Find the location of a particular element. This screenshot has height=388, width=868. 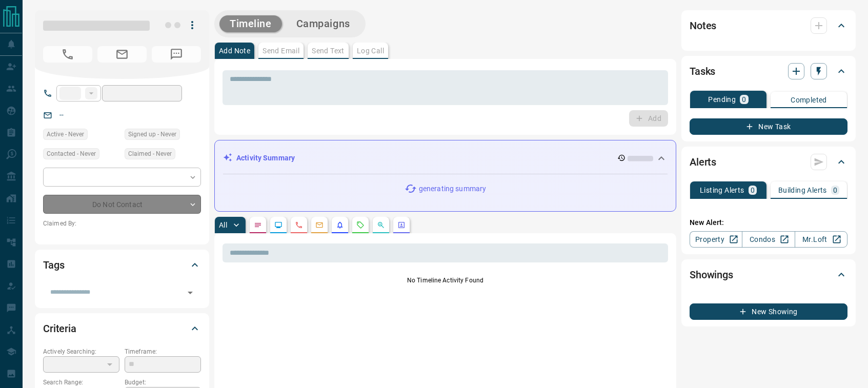

button: New Task is located at coordinates (768, 127).